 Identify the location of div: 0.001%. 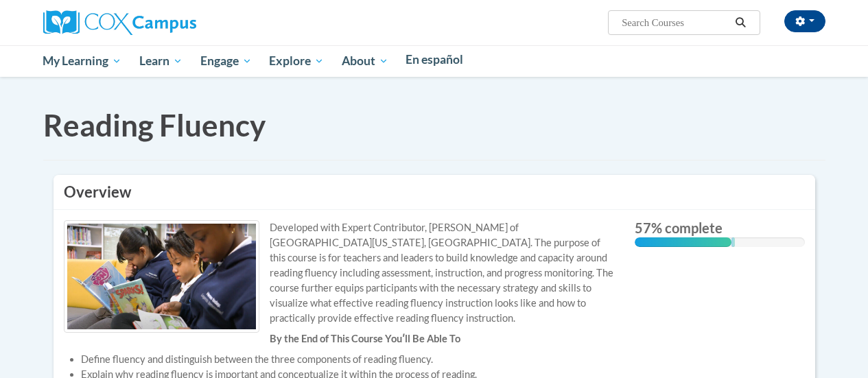
(733, 242).